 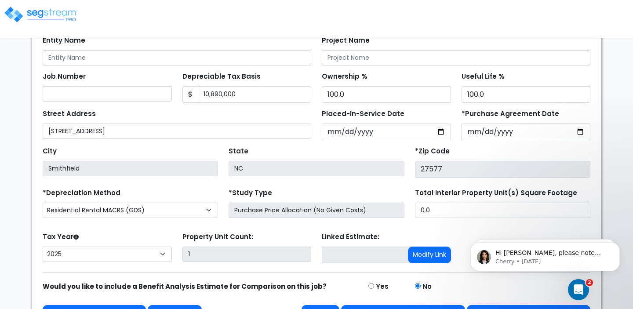 I want to click on label: *Study Type, so click(x=250, y=193).